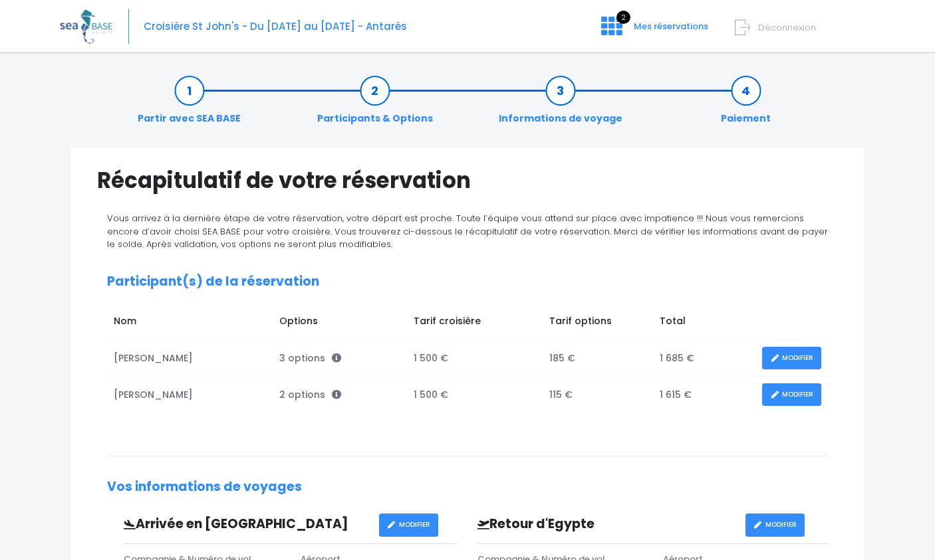  I want to click on td: Tarif croisière, so click(475, 323).